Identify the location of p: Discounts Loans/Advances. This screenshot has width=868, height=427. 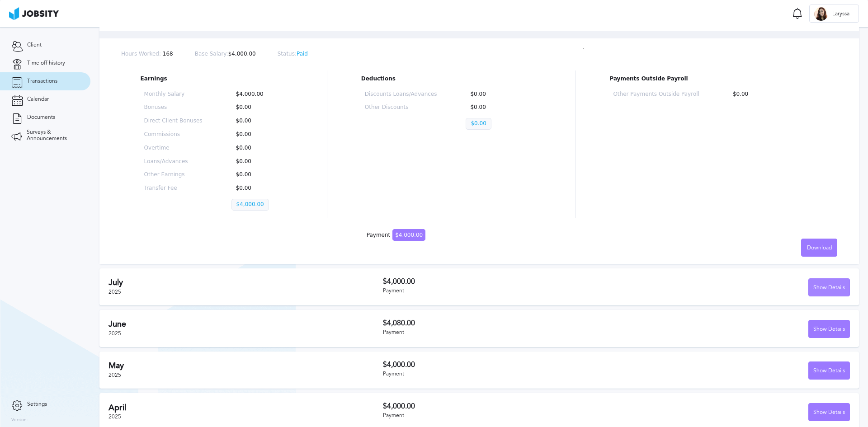
(401, 95).